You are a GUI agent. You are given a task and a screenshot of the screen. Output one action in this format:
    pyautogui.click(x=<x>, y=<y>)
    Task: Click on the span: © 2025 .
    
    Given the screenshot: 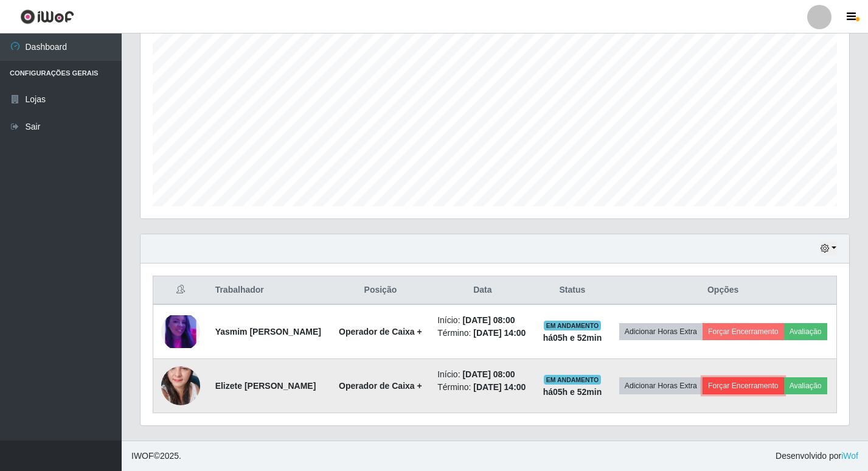 What is the action you would take?
    pyautogui.click(x=156, y=456)
    